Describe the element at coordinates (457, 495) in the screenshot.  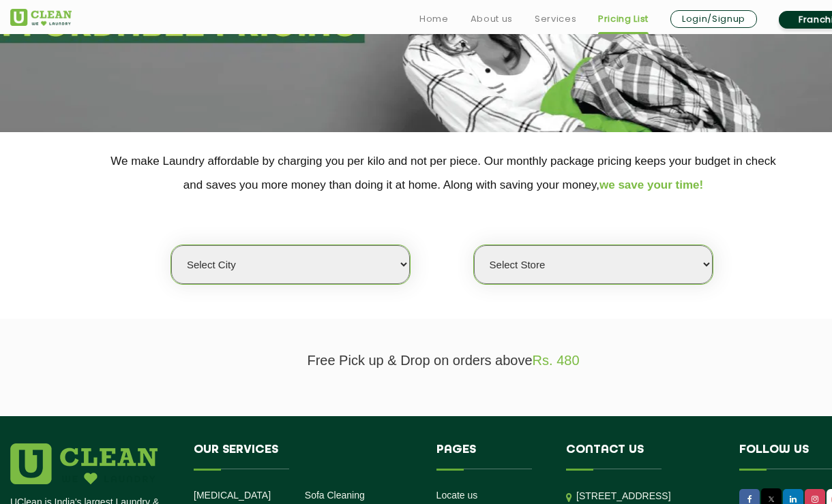
I see `a: Locate us` at that location.